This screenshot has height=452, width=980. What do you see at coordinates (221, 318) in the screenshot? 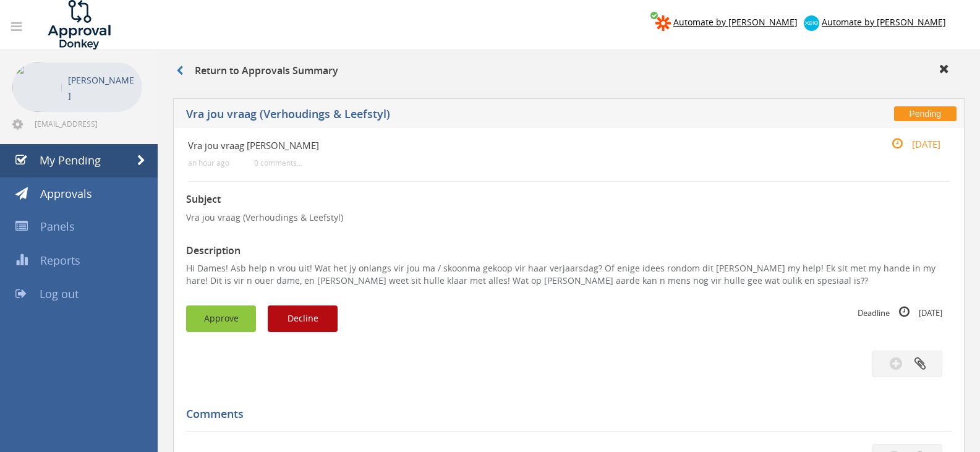
I see `button: Approve` at bounding box center [221, 318].